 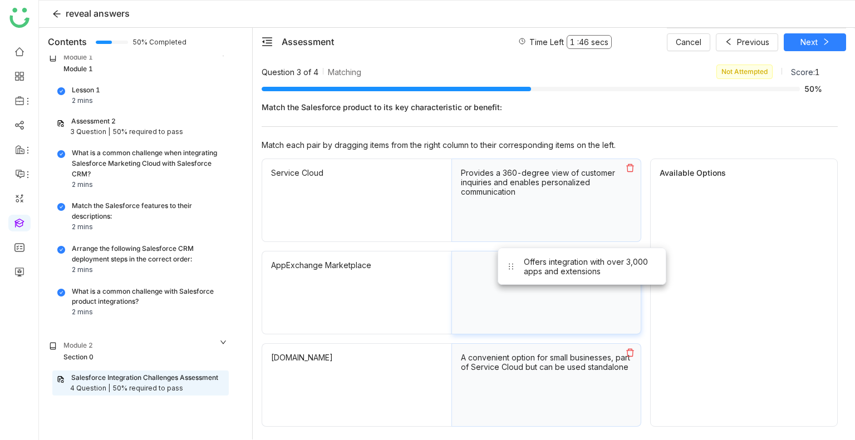 What do you see at coordinates (90, 389) in the screenshot?
I see `div: 4 Question |` at bounding box center [90, 389].